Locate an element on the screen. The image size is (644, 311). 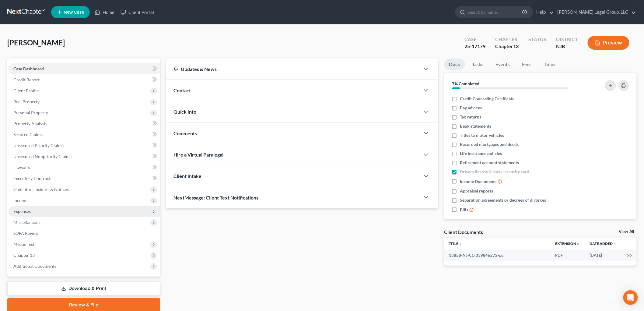
a: Tasks is located at coordinates (477, 64).